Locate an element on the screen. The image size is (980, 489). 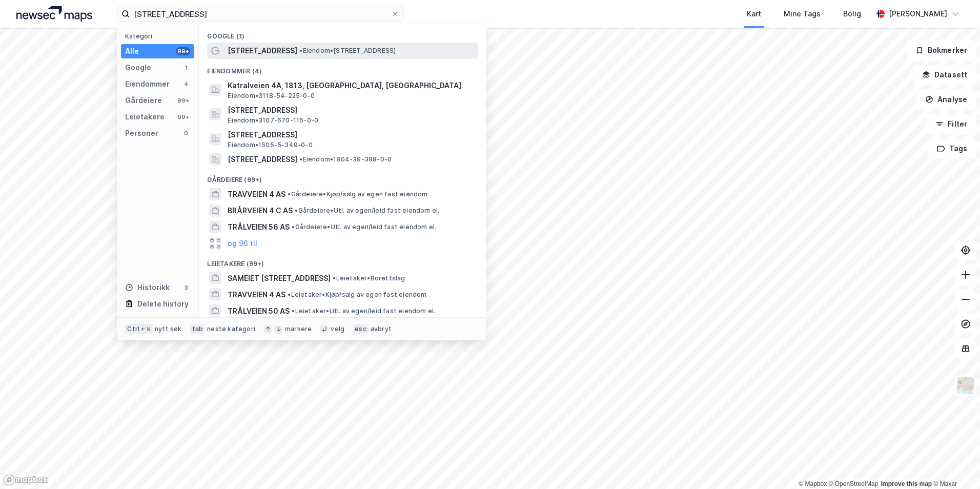
div: Alle is located at coordinates (131, 51).